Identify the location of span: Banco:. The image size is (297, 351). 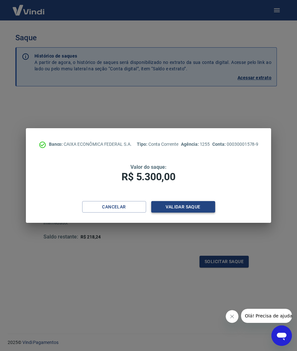
(56, 144).